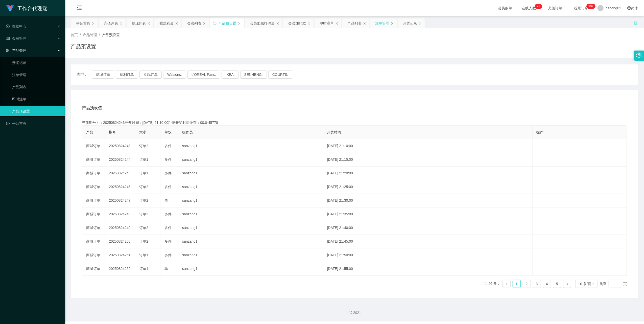  What do you see at coordinates (591, 6) in the screenshot?
I see `sup: 947` at bounding box center [591, 6].